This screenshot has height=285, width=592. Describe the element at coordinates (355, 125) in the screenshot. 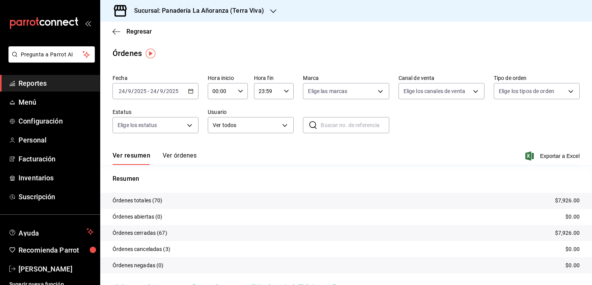

I see `input: Buscar no. de referencia` at that location.